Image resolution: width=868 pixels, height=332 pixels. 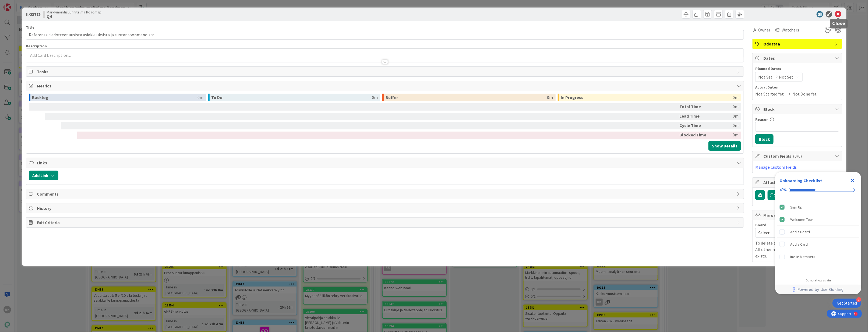 I want to click on span: Actual Dates, so click(x=798, y=87).